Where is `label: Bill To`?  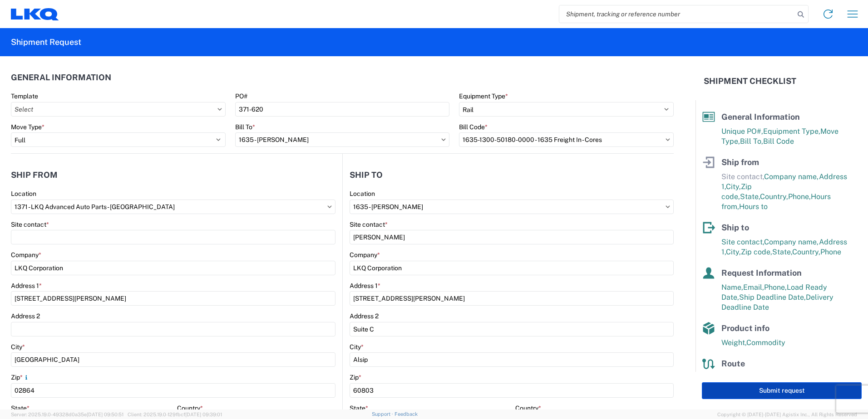 label: Bill To is located at coordinates (245, 127).